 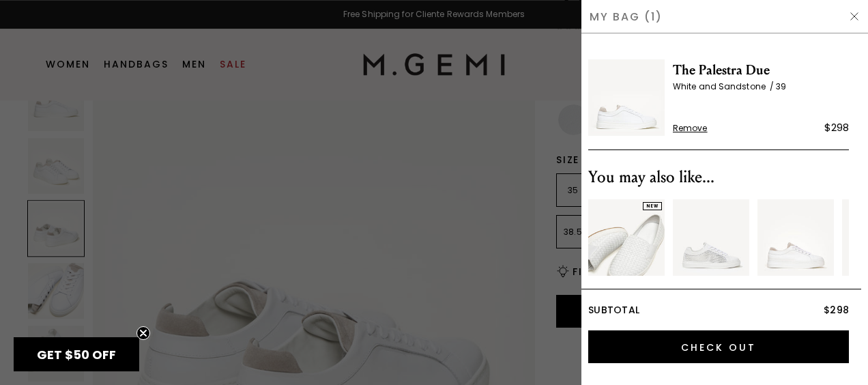 I want to click on div: The Palestra Lattice, so click(x=711, y=302).